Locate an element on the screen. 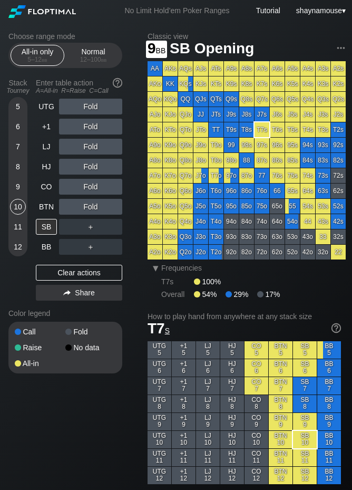  div: +1 11 is located at coordinates (184, 457).